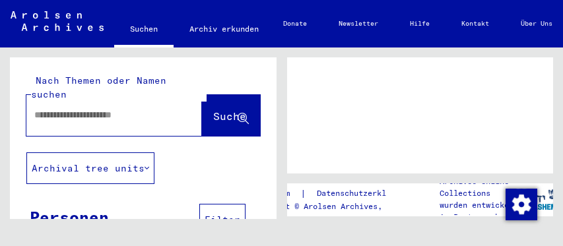 This screenshot has width=563, height=246. What do you see at coordinates (224, 29) in the screenshot?
I see `a: Archiv erkunden` at bounding box center [224, 29].